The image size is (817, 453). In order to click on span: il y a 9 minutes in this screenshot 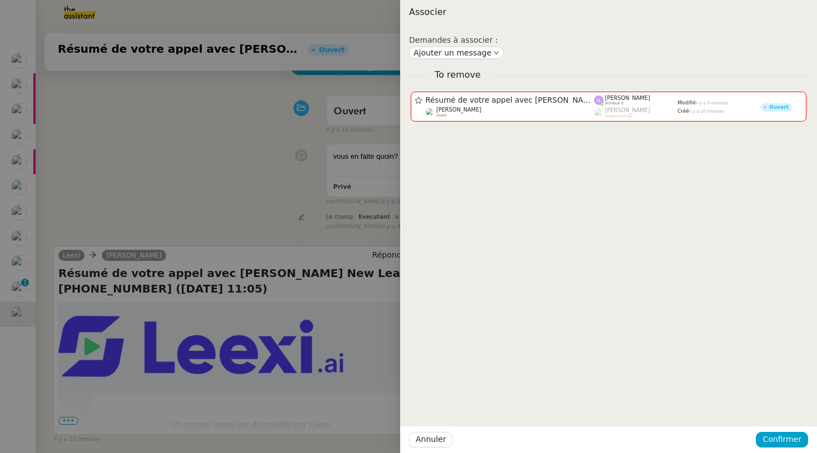, I will do `click(712, 103)`.